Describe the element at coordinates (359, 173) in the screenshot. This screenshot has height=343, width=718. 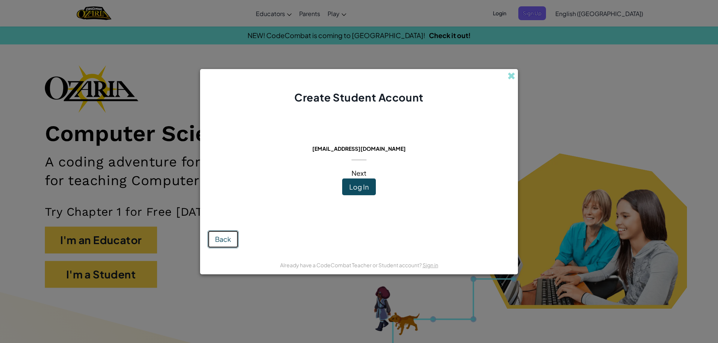
I see `span: Next` at that location.